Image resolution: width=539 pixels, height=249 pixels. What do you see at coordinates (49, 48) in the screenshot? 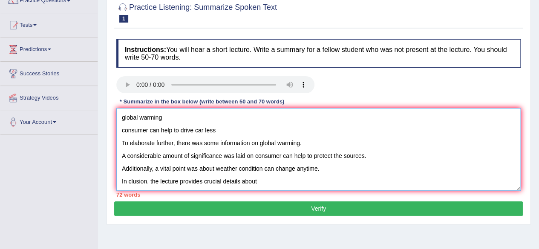
I see `a: Predictions` at bounding box center [49, 48].